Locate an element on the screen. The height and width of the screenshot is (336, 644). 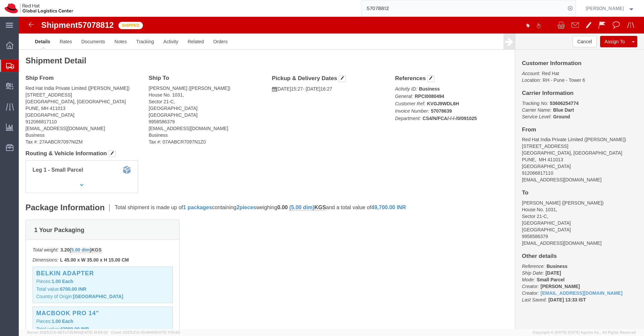
span: Client: 2025.21.0-f0c8481 is located at coordinates (146, 332).